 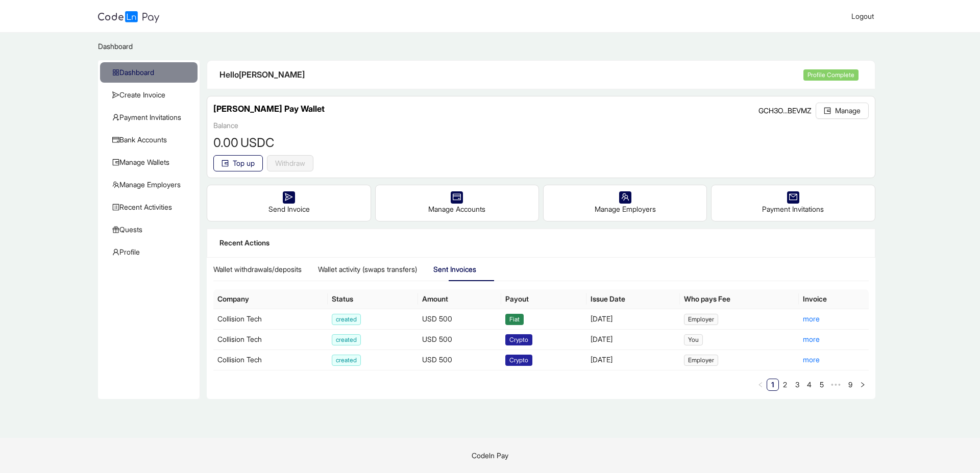 I want to click on th: Payout, so click(x=544, y=299).